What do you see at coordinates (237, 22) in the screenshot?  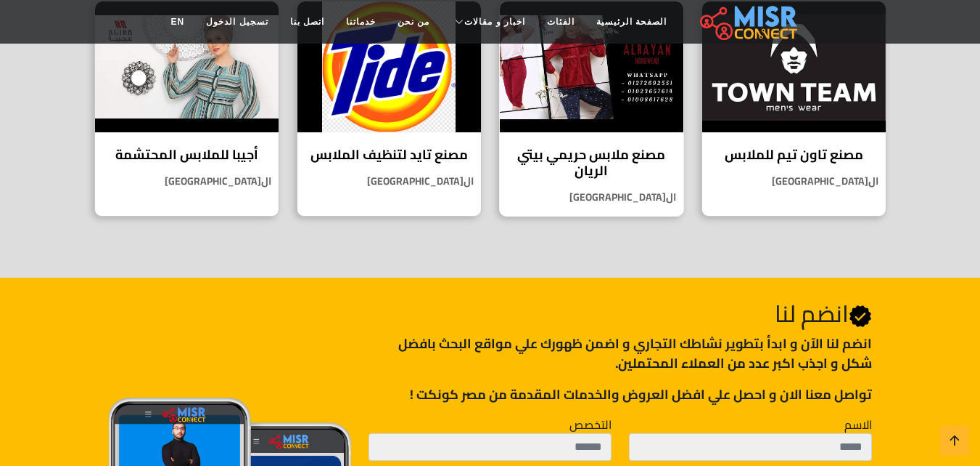 I see `a: تسجيل الدخول` at bounding box center [237, 22].